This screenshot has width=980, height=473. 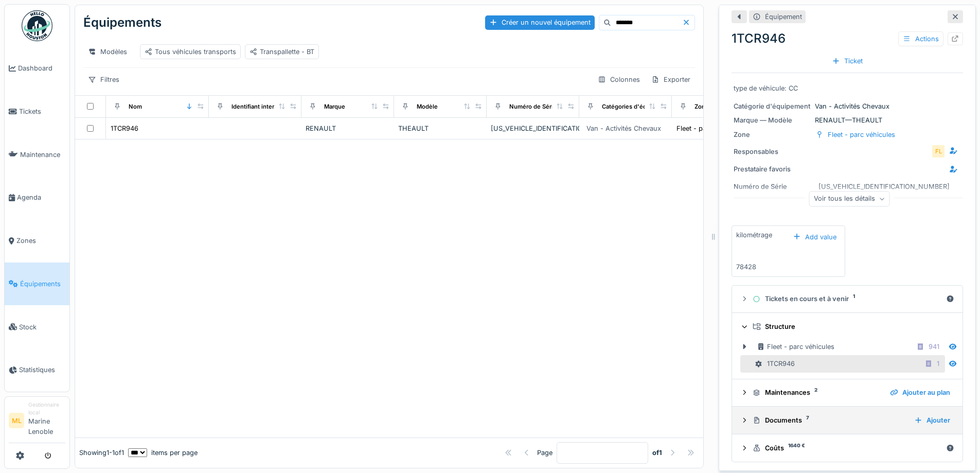 I want to click on a: Dashboard, so click(x=37, y=69).